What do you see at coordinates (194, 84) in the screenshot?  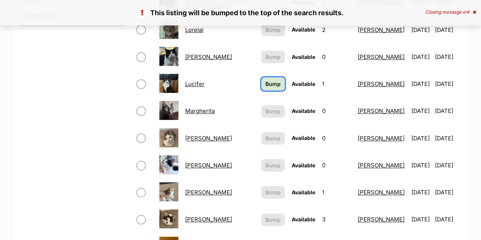 I see `a: Lucifer` at bounding box center [194, 84].